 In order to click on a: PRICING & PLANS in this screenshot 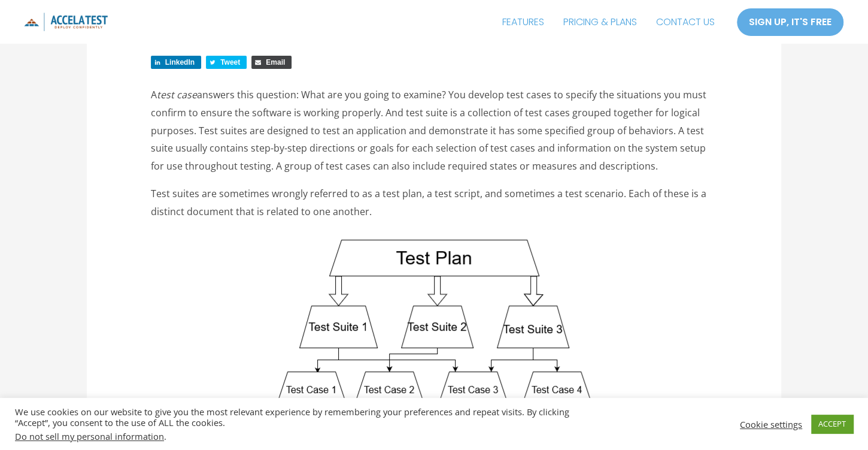, I will do `click(600, 22)`.